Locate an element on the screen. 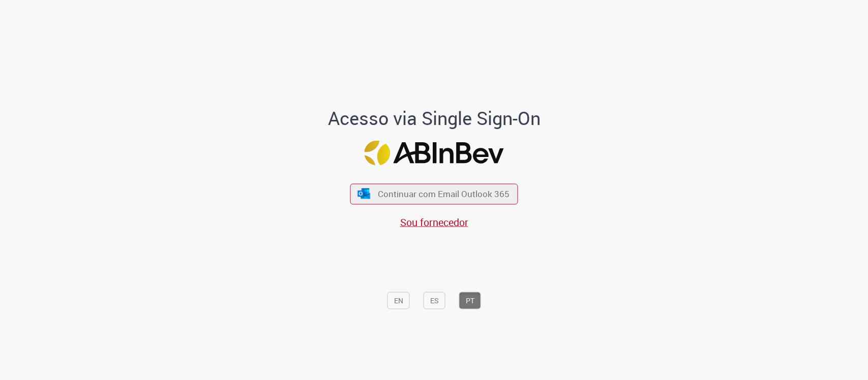 The image size is (868, 380). button: ES is located at coordinates (435, 301).